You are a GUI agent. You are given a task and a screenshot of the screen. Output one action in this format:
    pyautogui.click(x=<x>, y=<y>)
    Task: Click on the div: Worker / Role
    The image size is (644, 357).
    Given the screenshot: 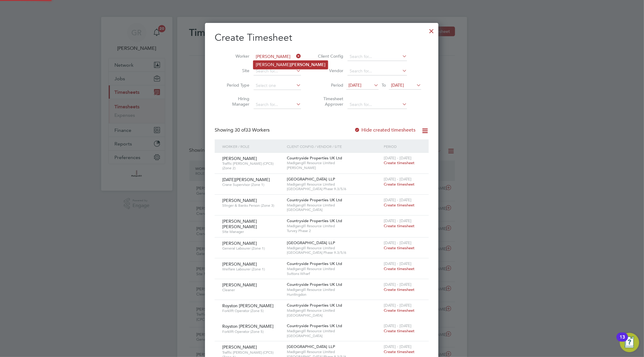 What is the action you would take?
    pyautogui.click(x=253, y=146)
    